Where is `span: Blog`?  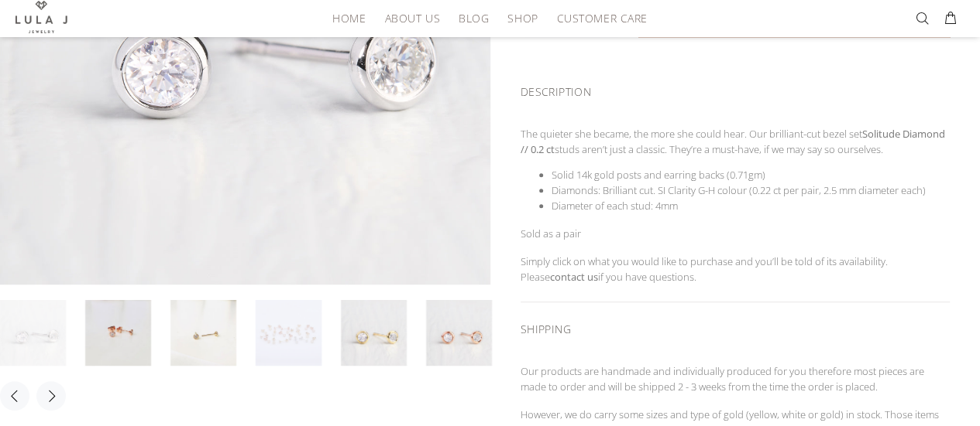 span: Blog is located at coordinates (473, 18).